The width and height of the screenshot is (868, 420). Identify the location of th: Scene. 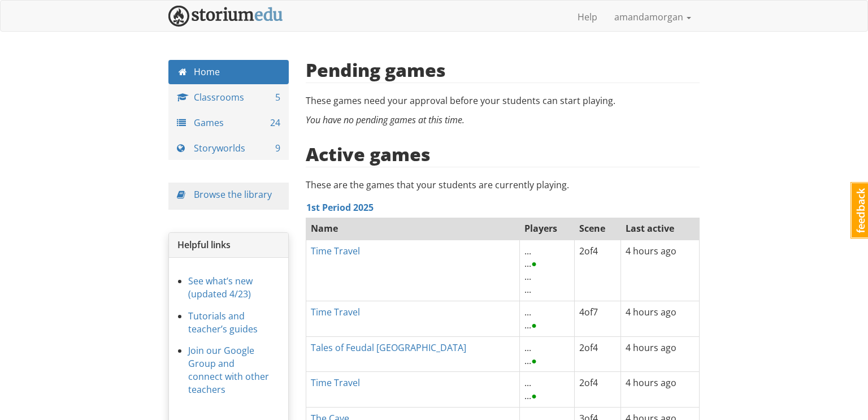
(598, 228).